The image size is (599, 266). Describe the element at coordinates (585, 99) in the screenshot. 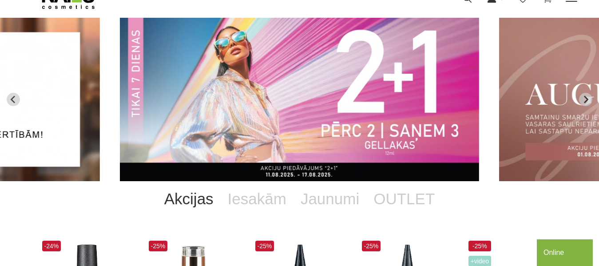

I see `button: Next slide` at that location.